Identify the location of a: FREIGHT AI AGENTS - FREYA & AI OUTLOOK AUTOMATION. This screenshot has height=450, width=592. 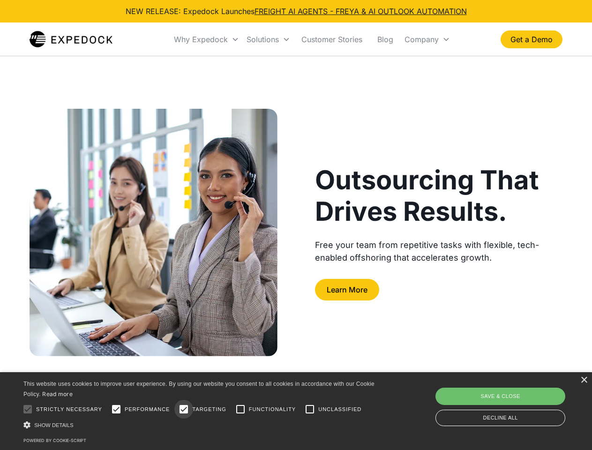
(360, 11).